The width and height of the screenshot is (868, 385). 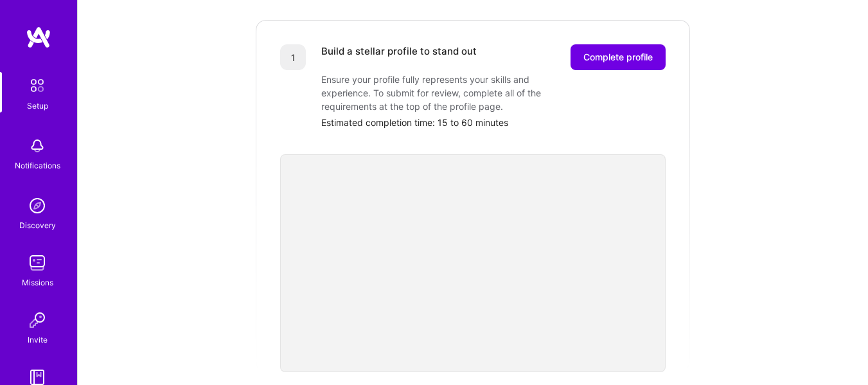 What do you see at coordinates (37, 225) in the screenshot?
I see `div: Discovery` at bounding box center [37, 225].